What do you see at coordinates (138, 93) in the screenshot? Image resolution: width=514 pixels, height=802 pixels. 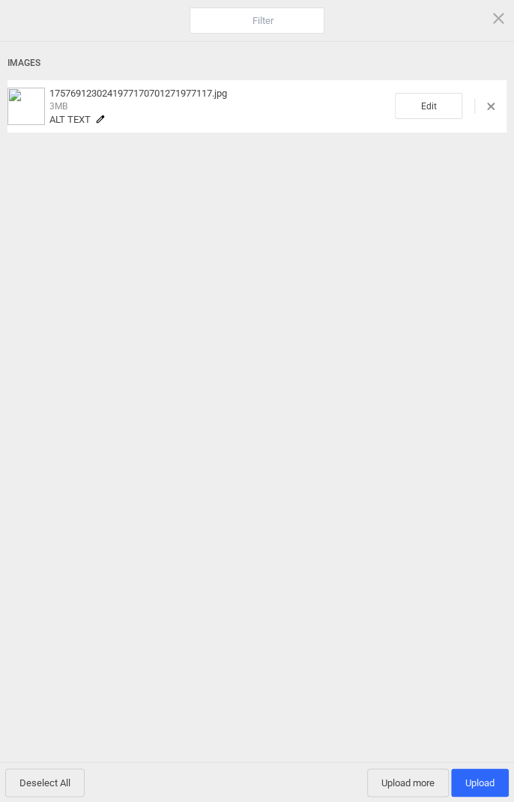 I see `span: 1757691230241977170701271977117.jpg` at bounding box center [138, 93].